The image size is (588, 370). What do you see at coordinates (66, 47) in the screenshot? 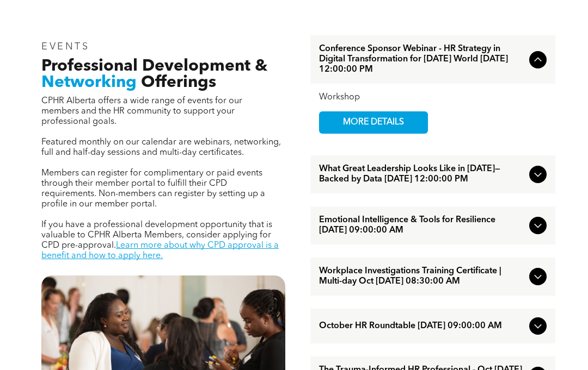
I see `span: EVENTS` at bounding box center [66, 47].